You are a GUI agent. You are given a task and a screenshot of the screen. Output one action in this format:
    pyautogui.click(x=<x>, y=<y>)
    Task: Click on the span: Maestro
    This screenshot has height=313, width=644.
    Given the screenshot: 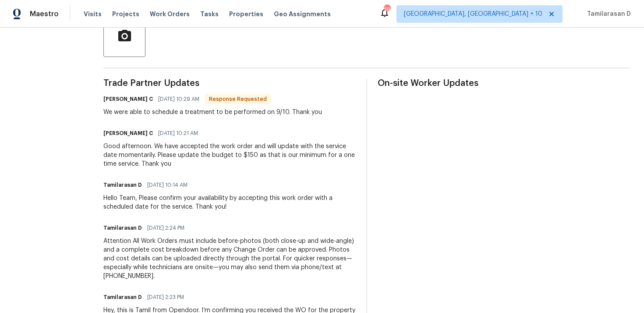 What is the action you would take?
    pyautogui.click(x=44, y=14)
    